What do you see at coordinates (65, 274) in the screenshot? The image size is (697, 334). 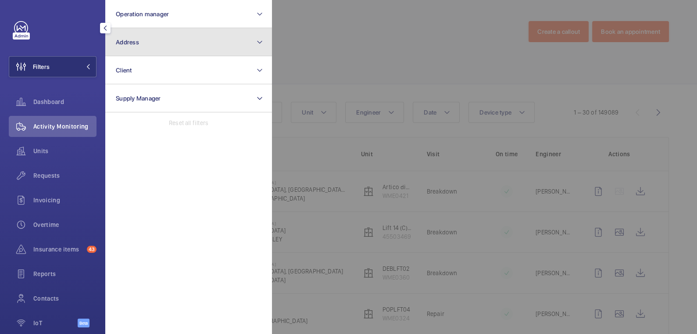 I see `span: Reports` at bounding box center [65, 274].